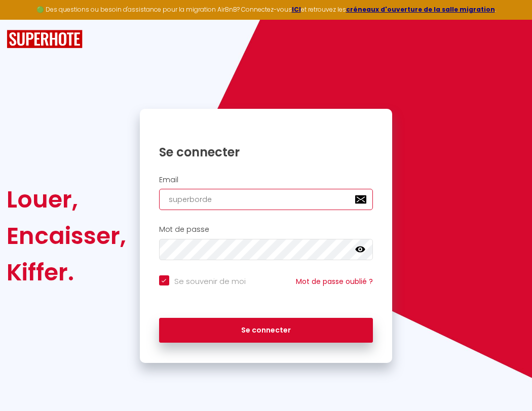 This screenshot has height=411, width=532. What do you see at coordinates (420, 9) in the screenshot?
I see `a: créneaux d'ouverture de la salle migration` at bounding box center [420, 9].